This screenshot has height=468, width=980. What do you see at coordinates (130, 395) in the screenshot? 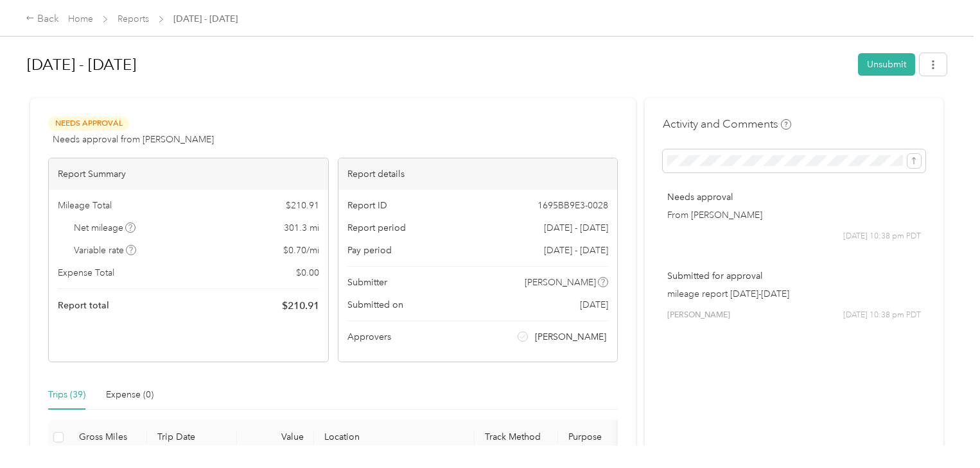
I see `div: Expense (0)` at bounding box center [130, 395].